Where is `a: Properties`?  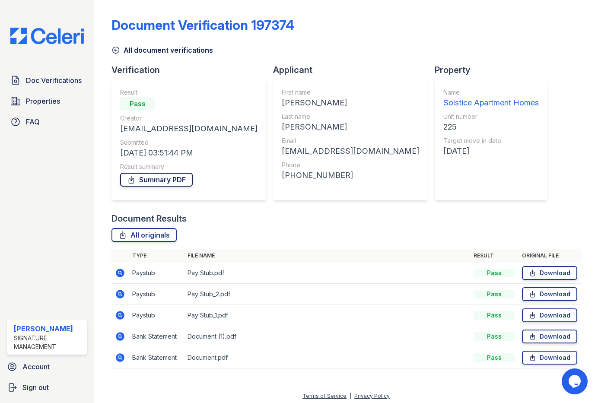
a: Properties is located at coordinates (47, 101).